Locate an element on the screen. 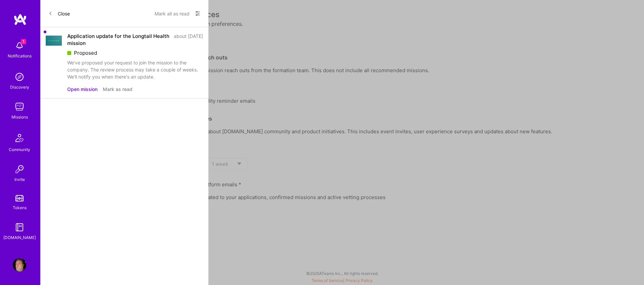  div: We've proposed your request to join the mission to the company. The review process may take a cou... is located at coordinates (135, 70).